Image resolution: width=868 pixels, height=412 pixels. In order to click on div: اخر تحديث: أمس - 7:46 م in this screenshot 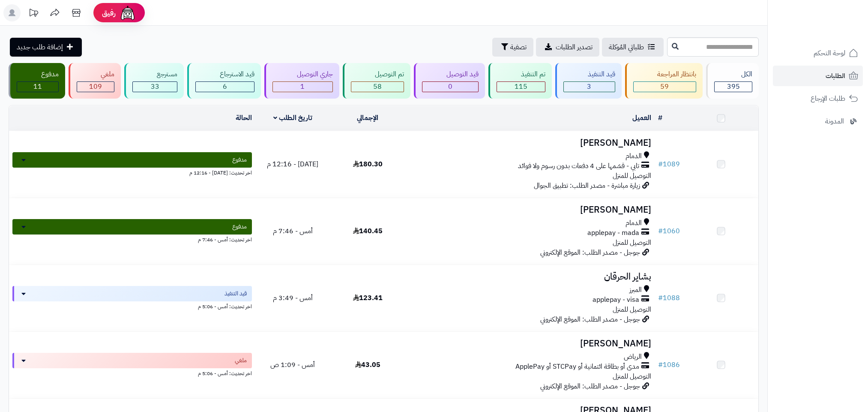, I will do `click(132, 239)`.